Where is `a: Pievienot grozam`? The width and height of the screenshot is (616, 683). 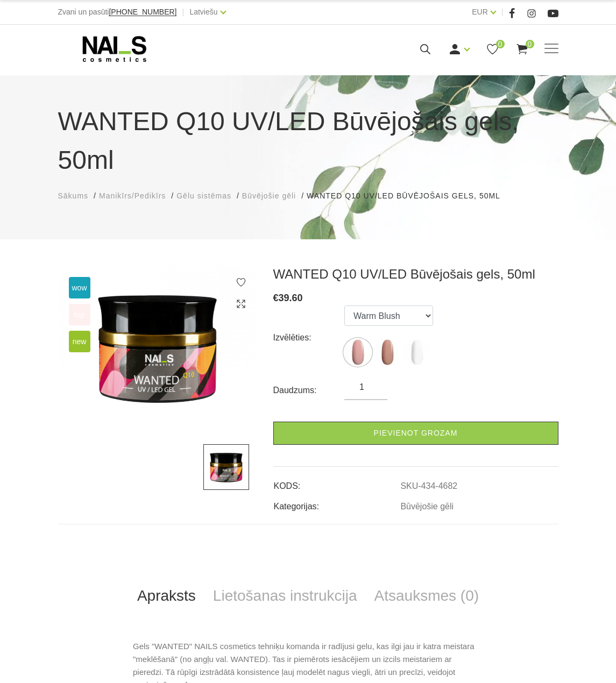
a: Pievienot grozam is located at coordinates (416, 433).